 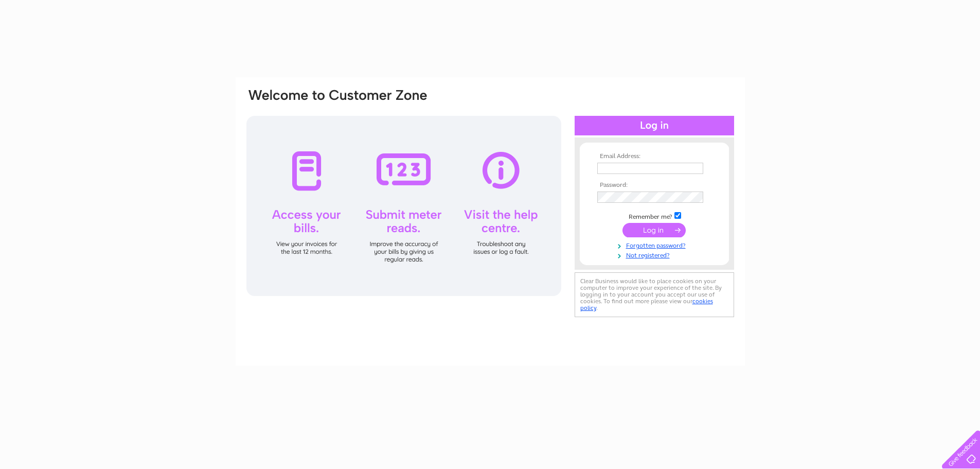 I want to click on a: cookies policy, so click(x=646, y=304).